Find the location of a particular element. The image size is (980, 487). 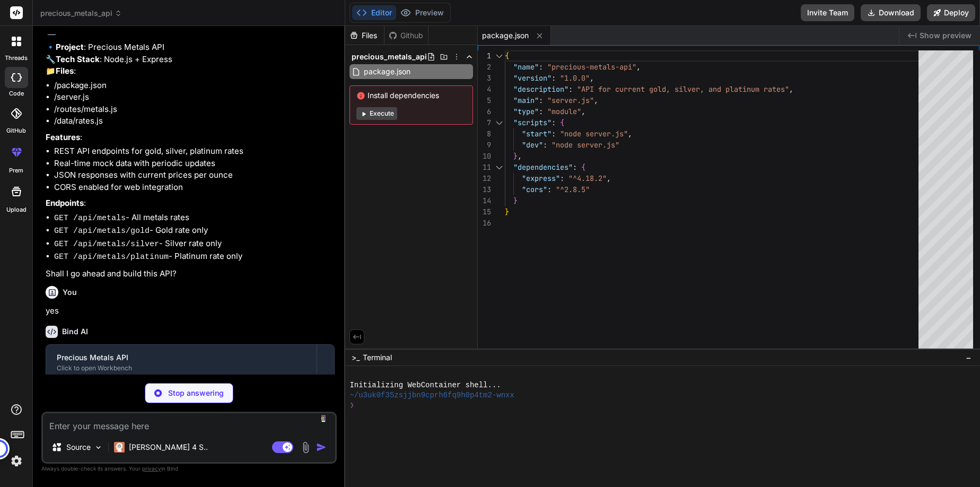

span: "cors" is located at coordinates (535, 189).